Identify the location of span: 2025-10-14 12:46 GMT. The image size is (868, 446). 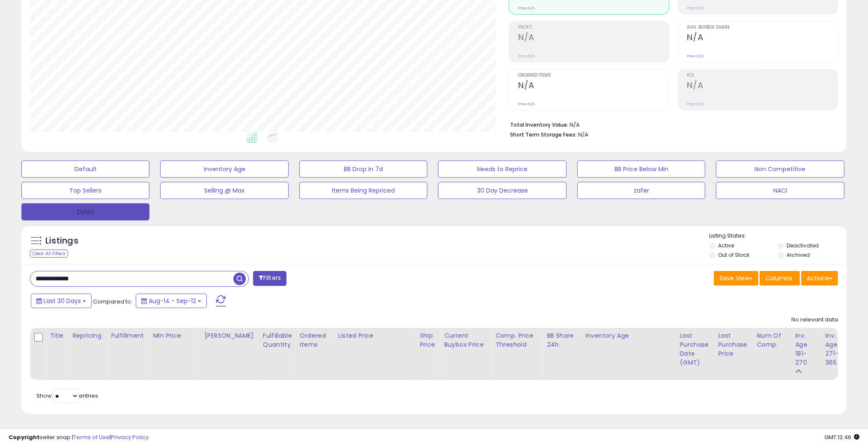
(842, 437).